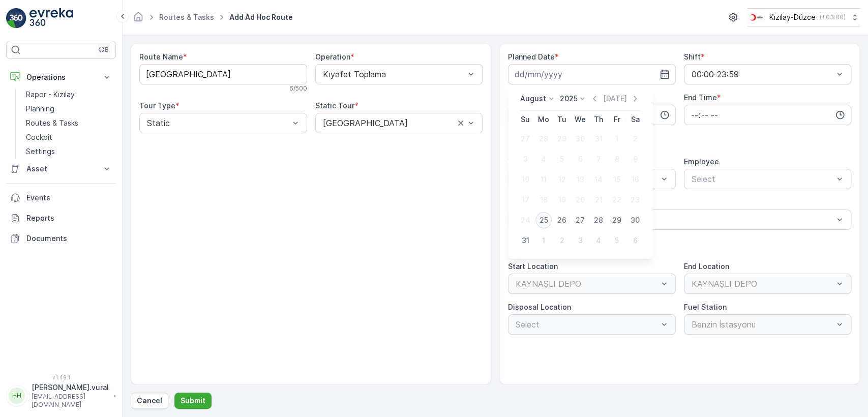  I want to click on a: Homepage, so click(138, 19).